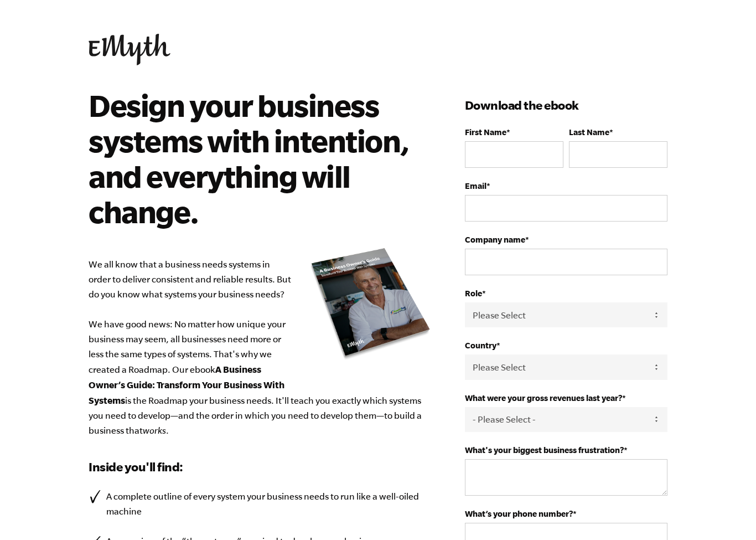  Describe the element at coordinates (544, 397) in the screenshot. I see `span: What were your gross revenues last year?` at that location.